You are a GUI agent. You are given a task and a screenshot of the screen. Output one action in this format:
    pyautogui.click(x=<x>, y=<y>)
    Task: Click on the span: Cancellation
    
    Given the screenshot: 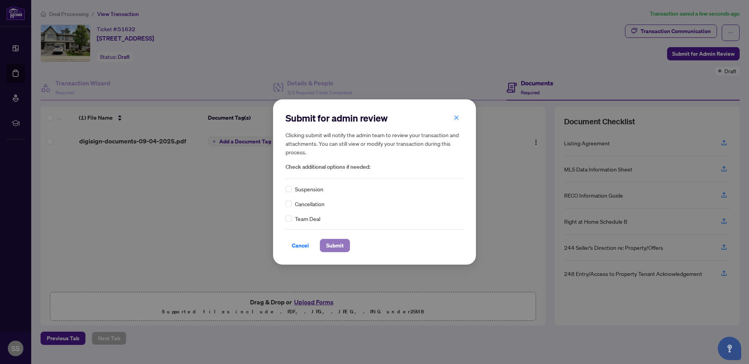 What is the action you would take?
    pyautogui.click(x=310, y=204)
    